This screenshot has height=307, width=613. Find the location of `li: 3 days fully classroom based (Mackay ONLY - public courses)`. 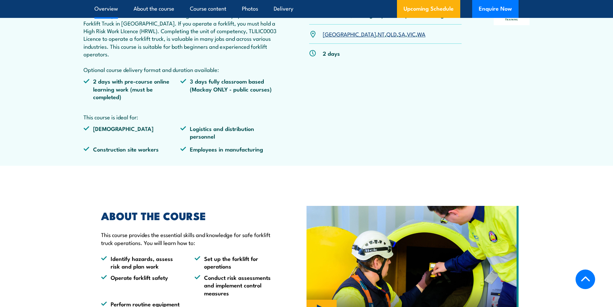

li: 3 days fully classroom based (Mackay ONLY - public courses) is located at coordinates (229, 89).